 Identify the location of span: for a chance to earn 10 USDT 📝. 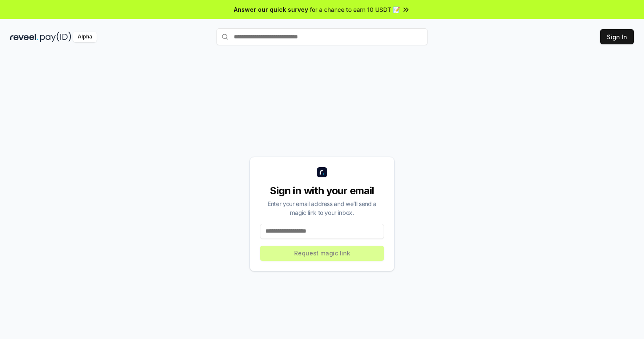
(355, 9).